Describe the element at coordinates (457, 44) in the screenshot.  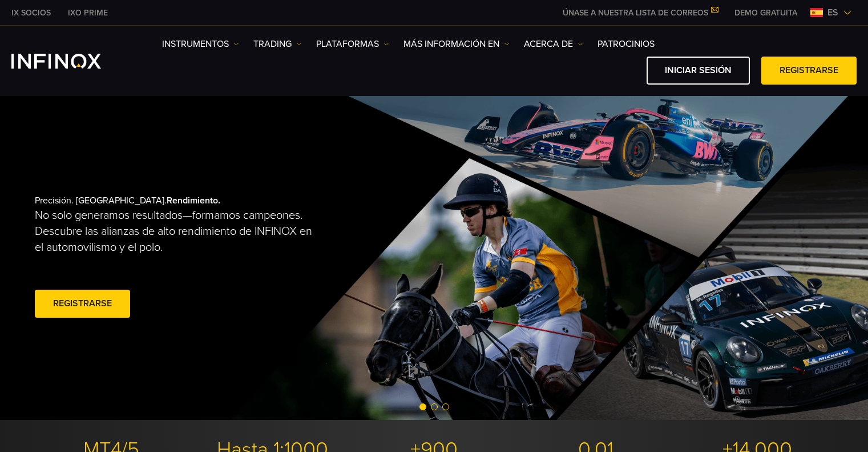
I see `a: Más información en` at that location.